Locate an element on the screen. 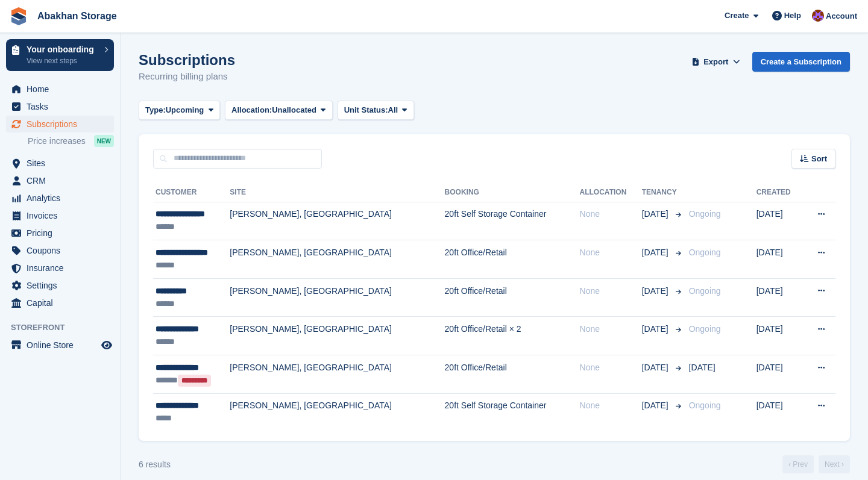  th: Site is located at coordinates (337, 193).